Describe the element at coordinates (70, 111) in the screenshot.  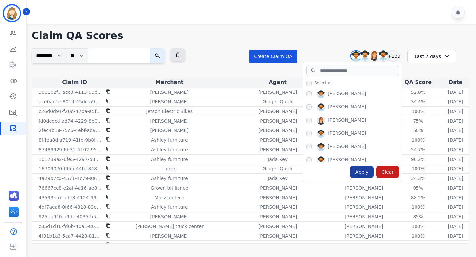
I see `p: c26d0d94-f20d-47ba-a5f4-60ea97a71db3` at that location.